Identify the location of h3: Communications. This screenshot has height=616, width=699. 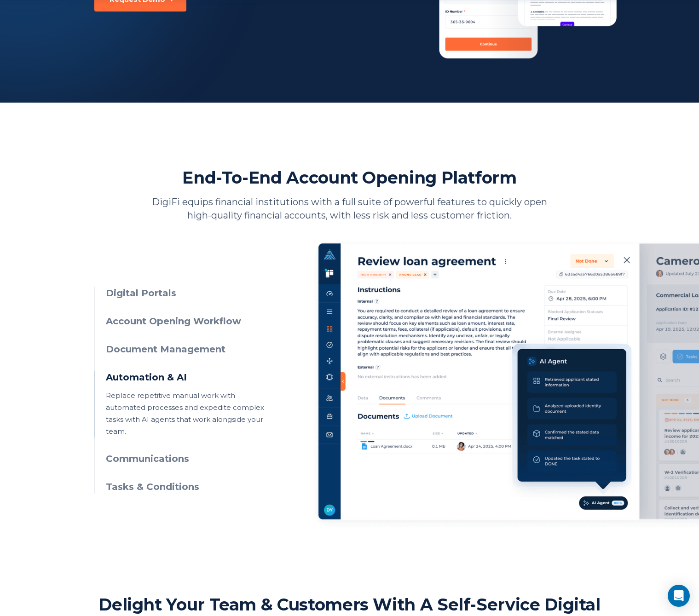
(189, 458).